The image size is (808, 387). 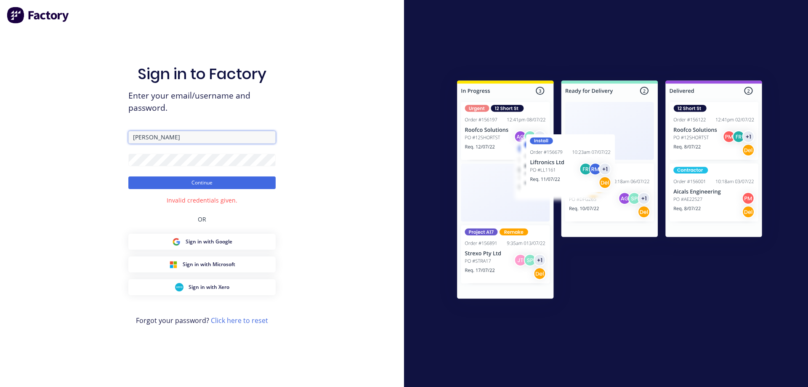 What do you see at coordinates (202, 200) in the screenshot?
I see `div: Invalid credentials given.` at bounding box center [202, 200].